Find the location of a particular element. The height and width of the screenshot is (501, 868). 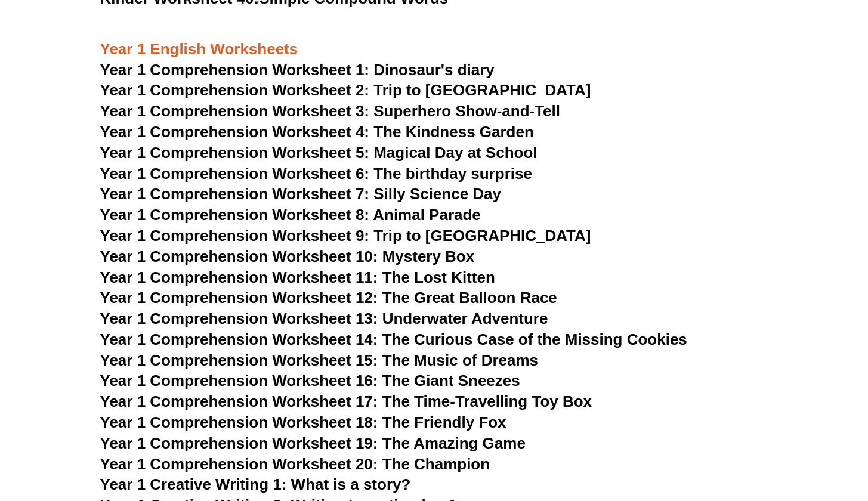

span: Year 1 Comprehension Worksheet 18: The Friendly Fox is located at coordinates (303, 423).